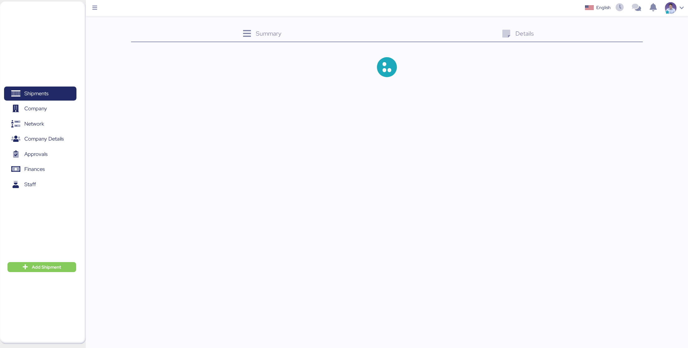 This screenshot has height=348, width=688. Describe the element at coordinates (36, 108) in the screenshot. I see `span: Company` at that location.